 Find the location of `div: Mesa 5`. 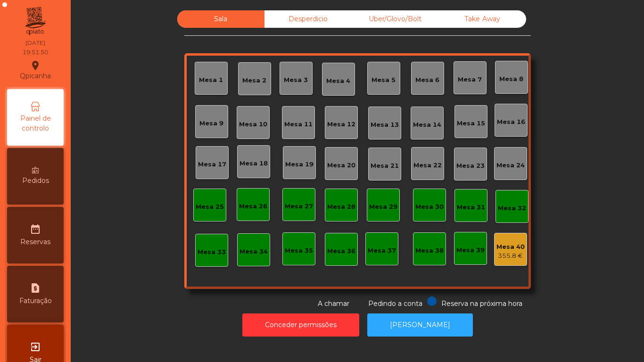

div: Mesa 5 is located at coordinates (383, 80).